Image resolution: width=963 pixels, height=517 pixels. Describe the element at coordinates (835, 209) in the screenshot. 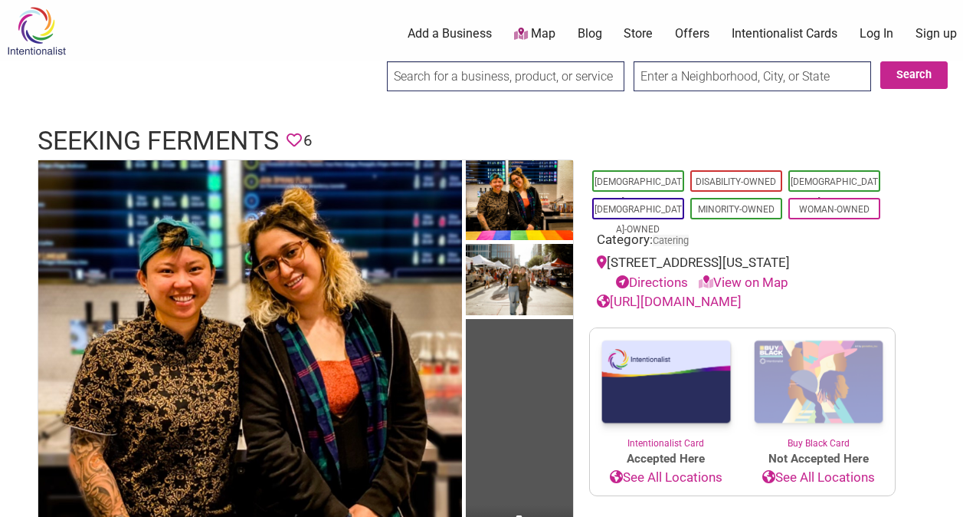

I see `a: Woman-Owned` at that location.